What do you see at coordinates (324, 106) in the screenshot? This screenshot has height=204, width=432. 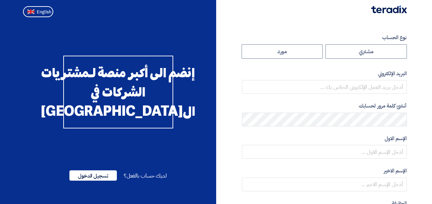 I see `label: أنشئ كلمة مرور لحسابك` at bounding box center [324, 106].